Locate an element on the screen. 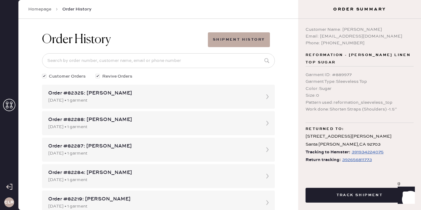 This screenshot has height=210, width=421. div: Customer information is located at coordinates (210, 69).